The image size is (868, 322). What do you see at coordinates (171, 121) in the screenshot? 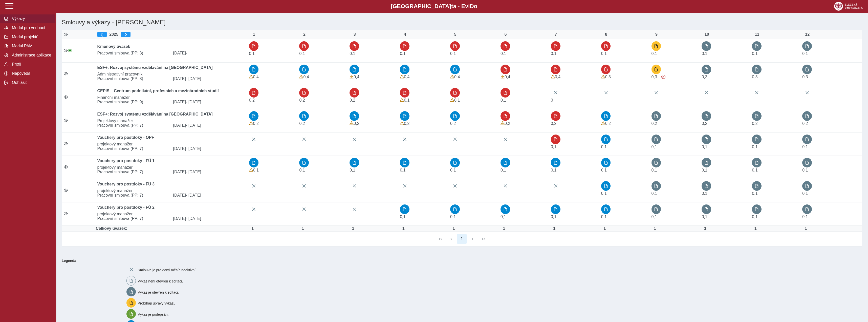
I see `span: Projektový manažer` at bounding box center [171, 121].